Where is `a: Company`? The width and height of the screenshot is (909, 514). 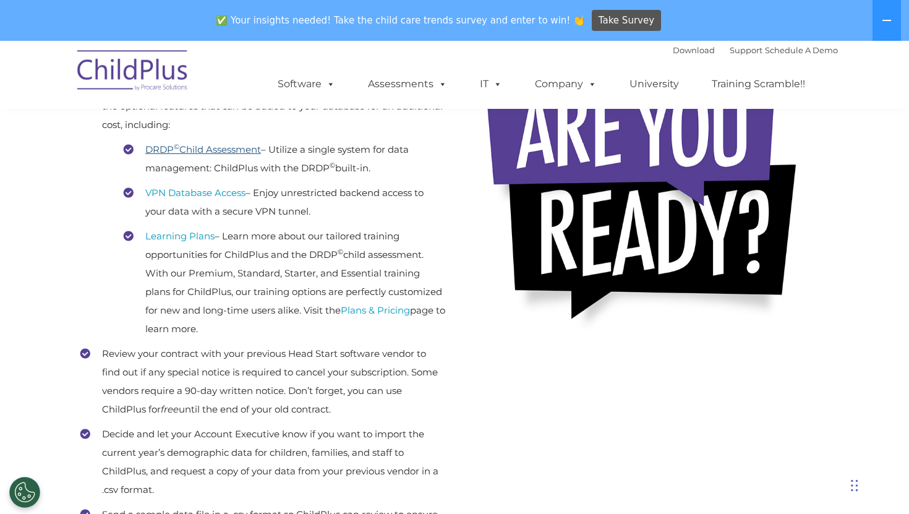
a: Company is located at coordinates (566, 84).